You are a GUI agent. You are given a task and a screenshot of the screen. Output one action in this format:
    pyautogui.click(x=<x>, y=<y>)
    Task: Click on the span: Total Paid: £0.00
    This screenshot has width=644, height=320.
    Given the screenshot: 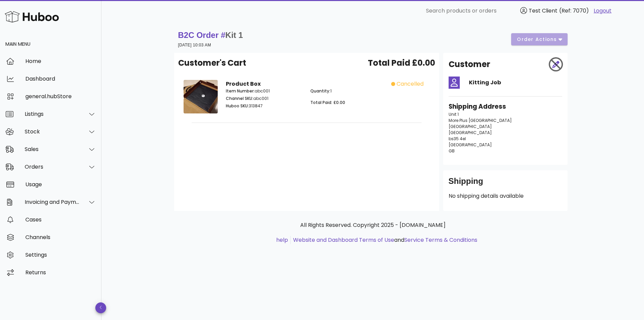 What is the action you would take?
    pyautogui.click(x=328, y=102)
    